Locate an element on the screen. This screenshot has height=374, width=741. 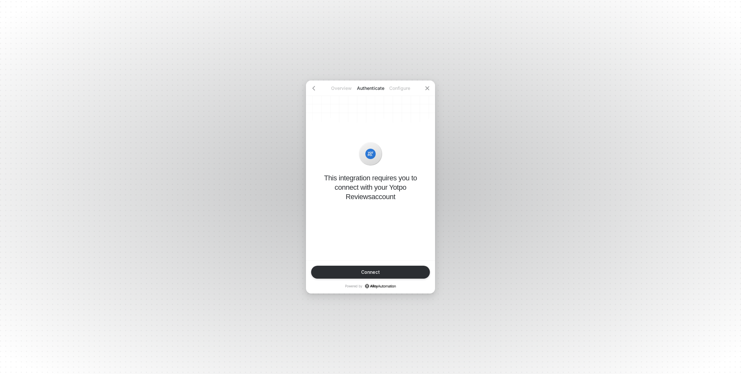
button: Connect is located at coordinates (371, 272).